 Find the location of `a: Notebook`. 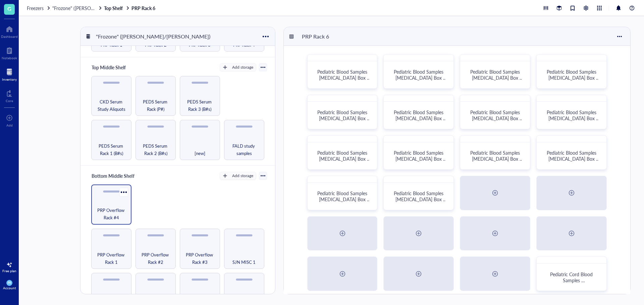

a: Notebook is located at coordinates (10, 53).